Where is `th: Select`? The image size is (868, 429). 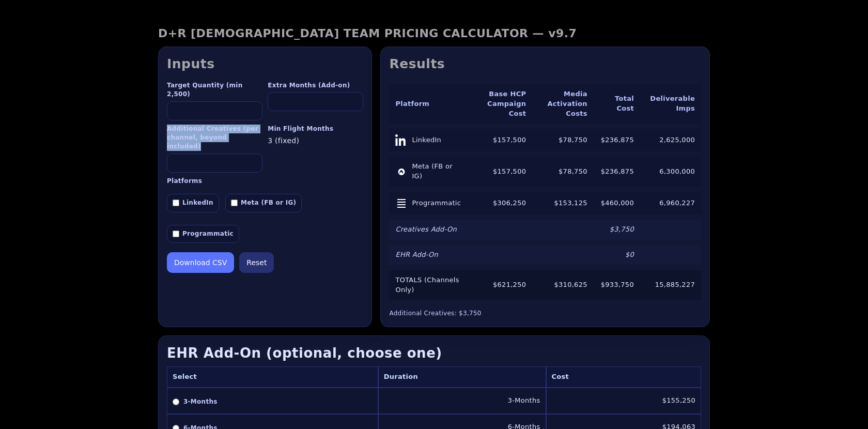 th: Select is located at coordinates (273, 377).